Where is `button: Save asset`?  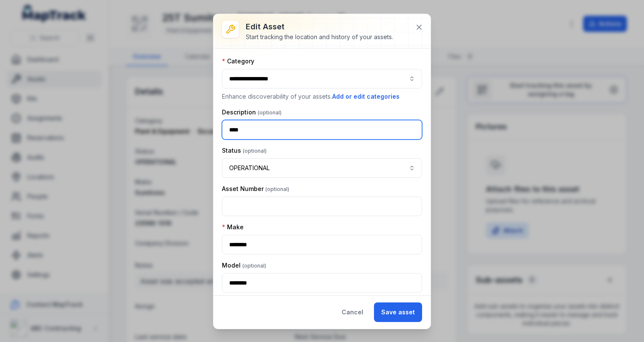 button: Save asset is located at coordinates (398, 313).